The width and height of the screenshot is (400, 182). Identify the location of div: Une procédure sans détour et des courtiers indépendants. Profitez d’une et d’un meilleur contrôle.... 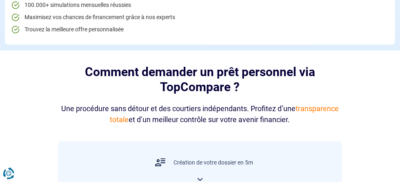
(200, 114).